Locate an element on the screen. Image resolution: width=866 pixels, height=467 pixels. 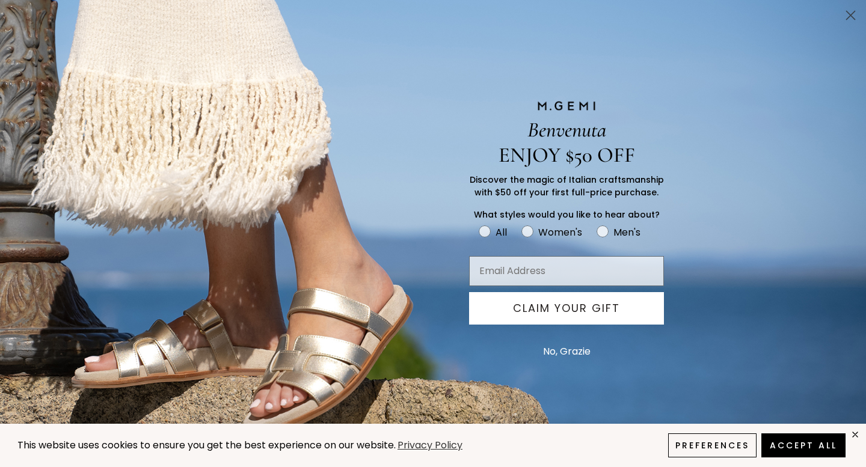
div: close is located at coordinates (855, 435).